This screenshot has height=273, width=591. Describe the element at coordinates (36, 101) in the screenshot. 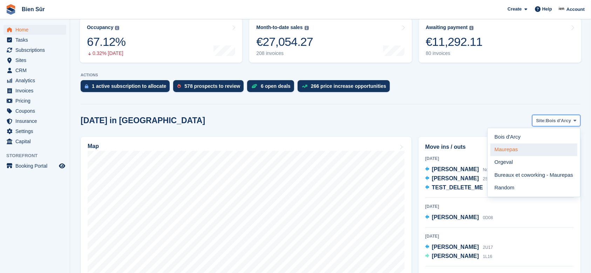

I see `span: Pricing` at that location.